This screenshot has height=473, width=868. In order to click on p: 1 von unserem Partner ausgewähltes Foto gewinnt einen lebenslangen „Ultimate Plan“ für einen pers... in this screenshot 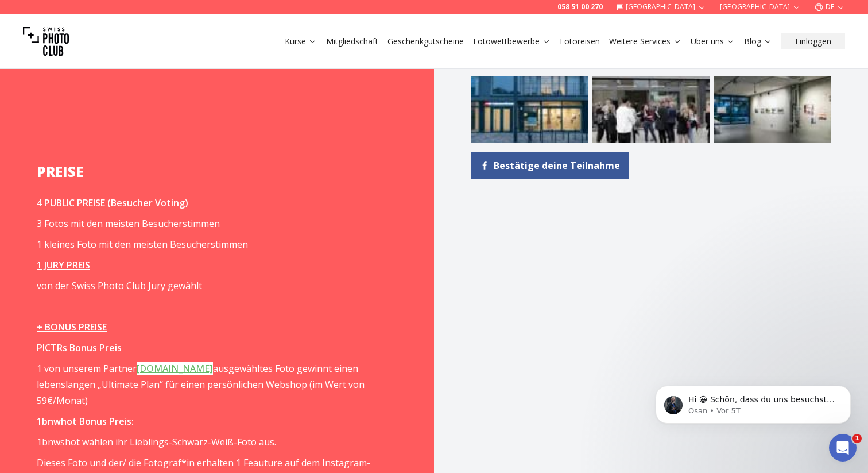, I will do `click(204, 384)`.